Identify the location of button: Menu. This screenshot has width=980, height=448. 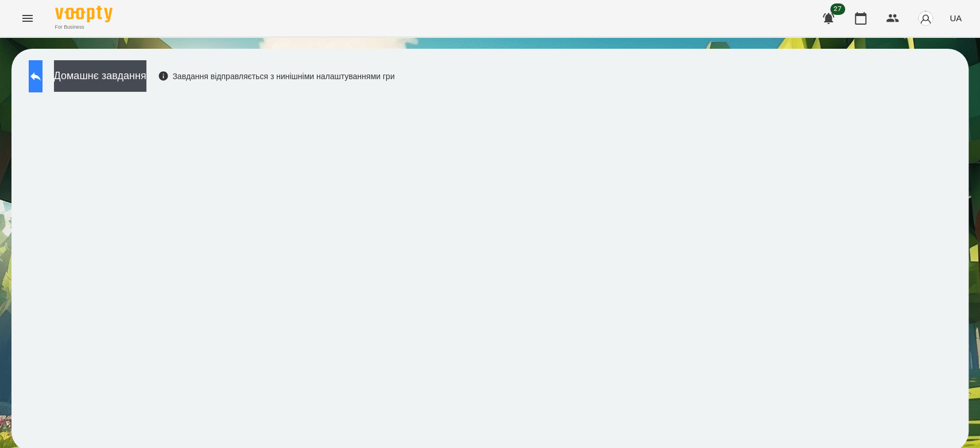
(28, 19).